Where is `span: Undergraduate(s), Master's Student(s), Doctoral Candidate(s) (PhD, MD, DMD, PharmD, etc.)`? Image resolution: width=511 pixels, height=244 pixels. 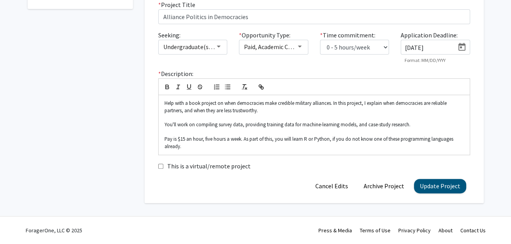
span: Undergraduate(s), Master's Student(s), Doctoral Candidate(s) (PhD, MD, DMD, PharmD, etc.) is located at coordinates (286, 47).